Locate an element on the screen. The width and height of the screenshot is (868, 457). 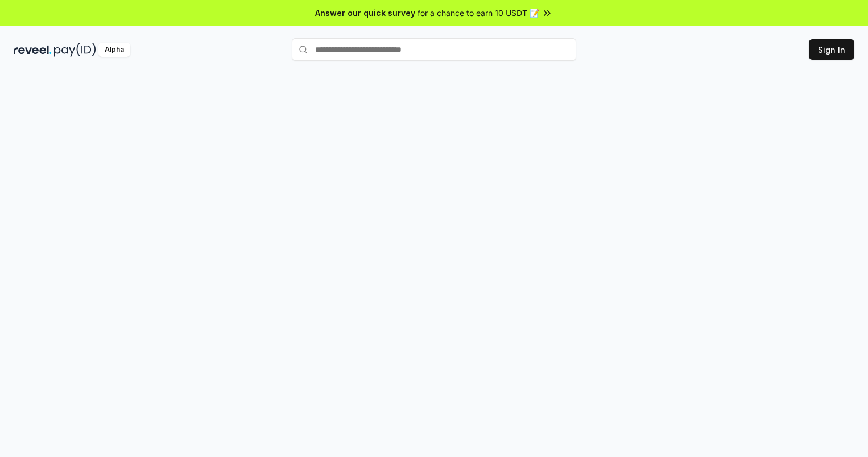
button: Sign In is located at coordinates (832, 49).